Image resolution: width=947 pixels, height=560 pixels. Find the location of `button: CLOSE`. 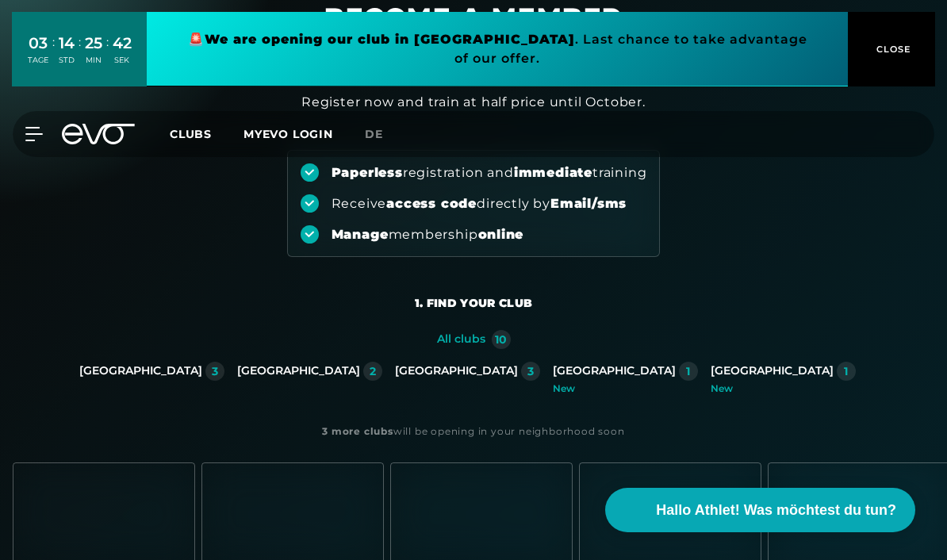

button: CLOSE is located at coordinates (892, 50).